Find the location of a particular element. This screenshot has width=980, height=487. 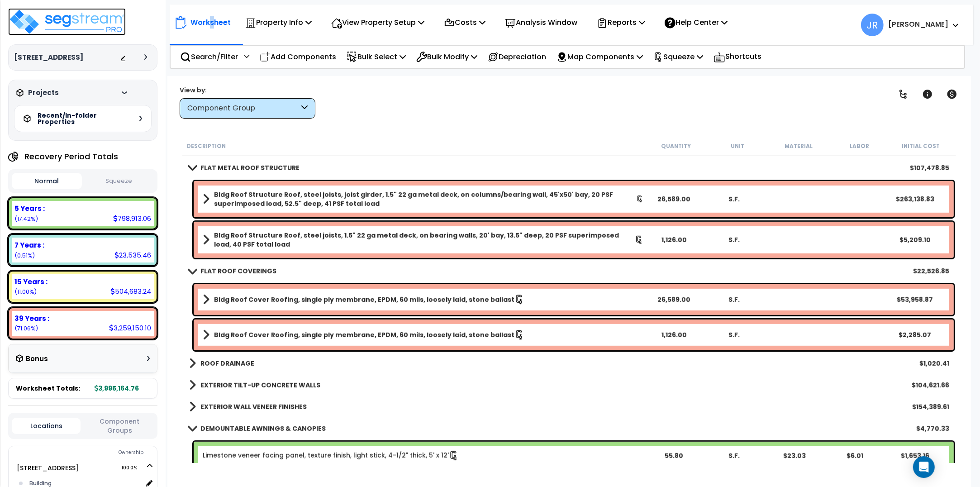

small: Material is located at coordinates (799, 146).